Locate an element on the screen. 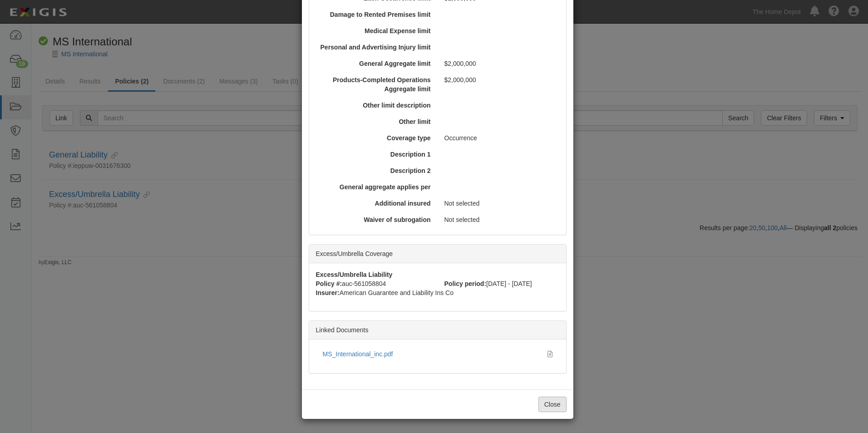  div: Occurrence is located at coordinates (500, 138).